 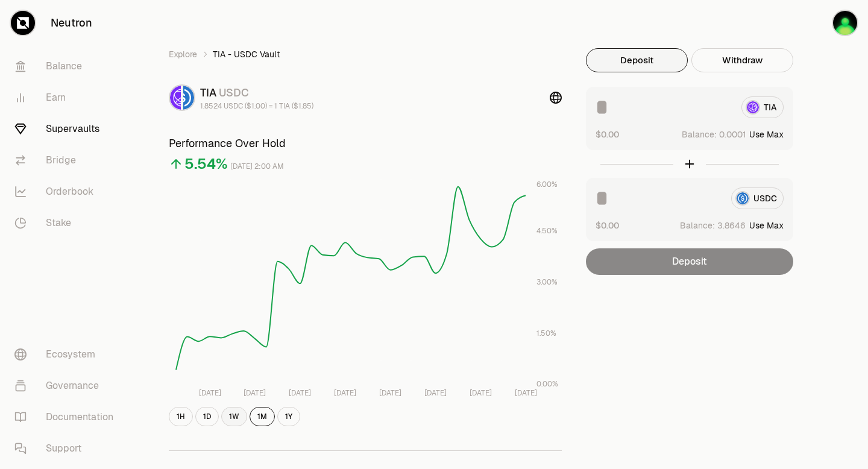 What do you see at coordinates (262, 417) in the screenshot?
I see `button: 1M` at bounding box center [262, 417].